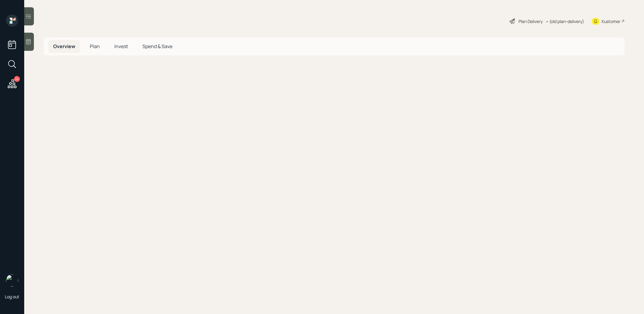  What do you see at coordinates (17, 79) in the screenshot?
I see `div: 24` at bounding box center [17, 79].